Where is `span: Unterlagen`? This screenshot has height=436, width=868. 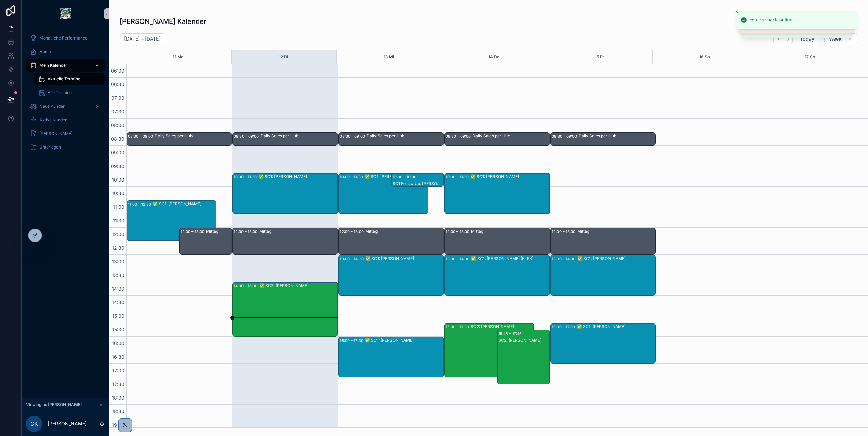
span: Unterlagen is located at coordinates (50, 147).